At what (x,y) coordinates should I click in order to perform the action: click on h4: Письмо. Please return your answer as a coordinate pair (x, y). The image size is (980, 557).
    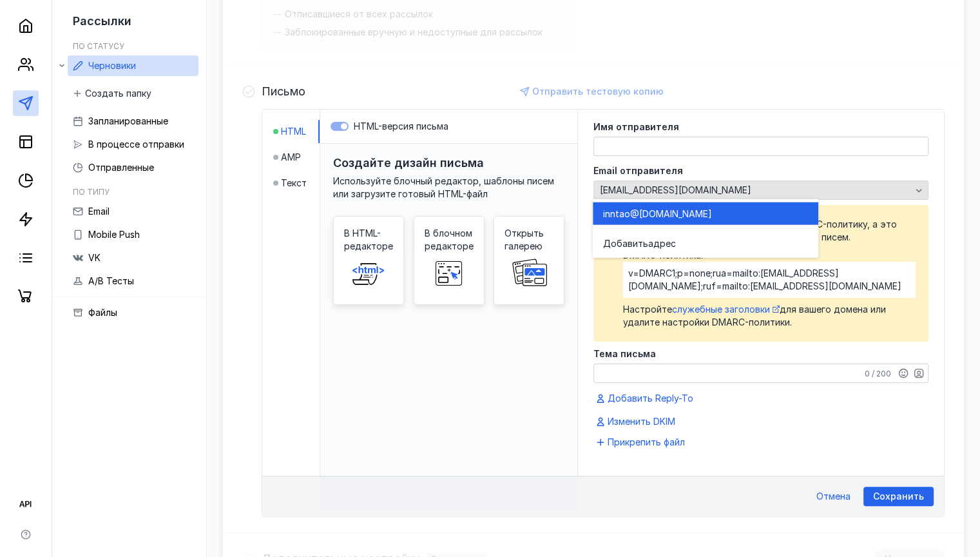
    Looking at the image, I should click on (283, 91).